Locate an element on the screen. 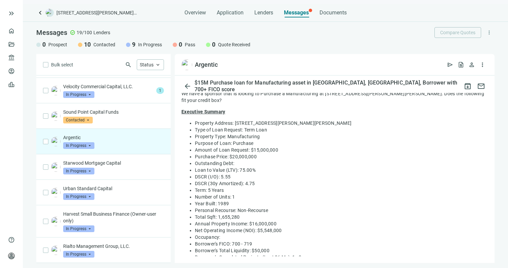  span: keyboard_arrow_left is located at coordinates (40, 13).